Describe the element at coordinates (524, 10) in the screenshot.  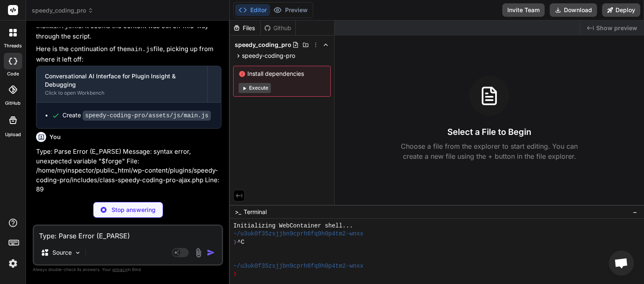
I see `button: Invite Team` at that location.